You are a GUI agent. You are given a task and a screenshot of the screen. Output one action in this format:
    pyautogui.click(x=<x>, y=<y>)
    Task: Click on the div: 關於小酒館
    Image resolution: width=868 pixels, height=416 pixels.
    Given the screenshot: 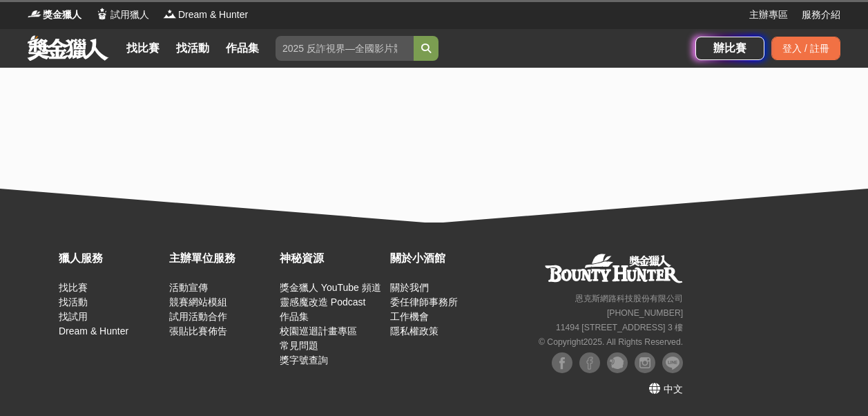 What is the action you would take?
    pyautogui.click(x=442, y=258)
    